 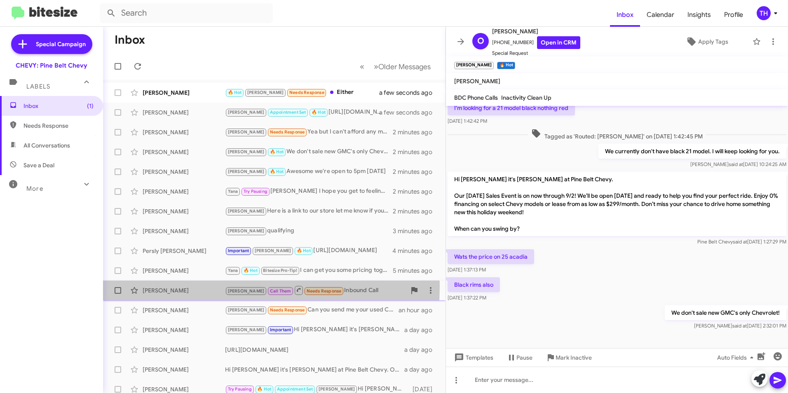 I want to click on div: an hour ago, so click(x=419, y=310).